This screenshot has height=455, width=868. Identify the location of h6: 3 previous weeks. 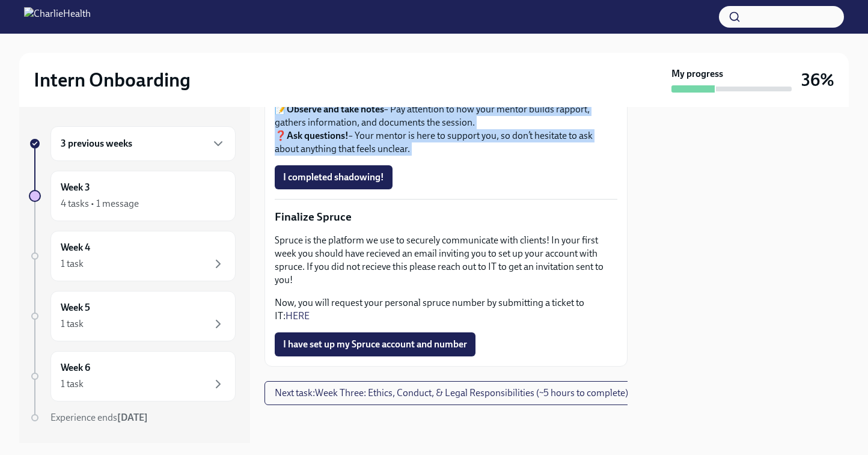
(96, 143).